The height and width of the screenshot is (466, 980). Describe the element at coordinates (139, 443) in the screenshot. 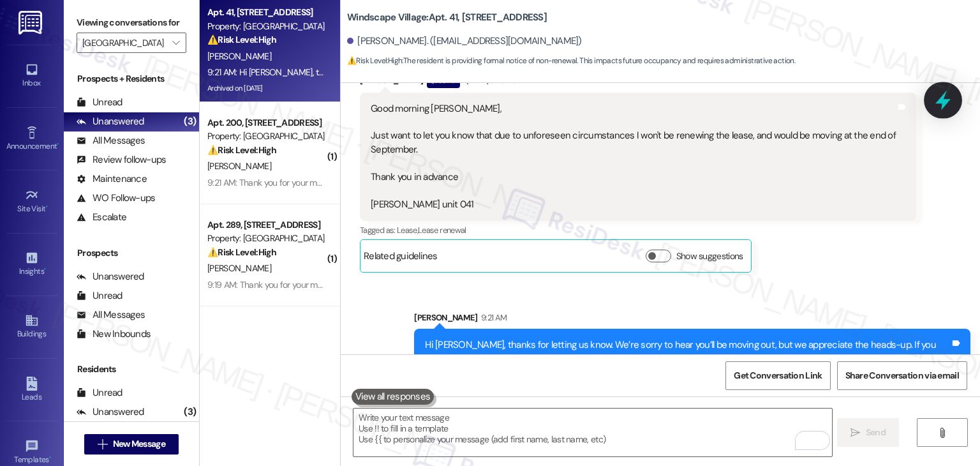

I see `span: New Message` at that location.